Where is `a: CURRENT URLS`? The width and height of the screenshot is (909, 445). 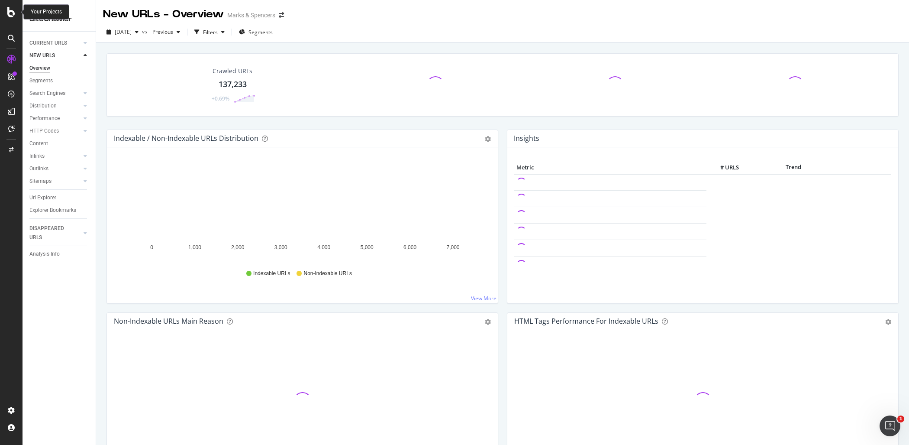 a: CURRENT URLS is located at coordinates (55, 43).